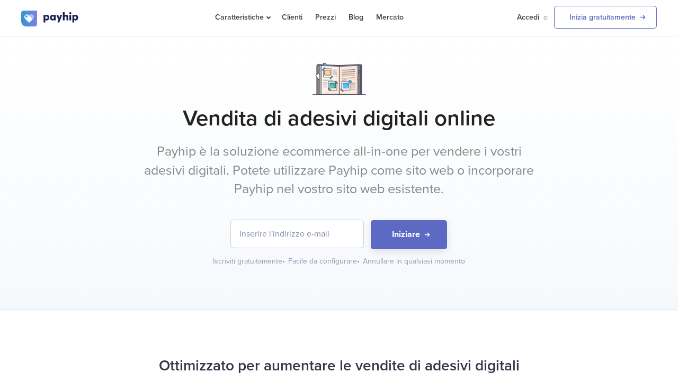 The width and height of the screenshot is (678, 381). Describe the element at coordinates (324, 262) in the screenshot. I see `div: Facile da configurare` at that location.